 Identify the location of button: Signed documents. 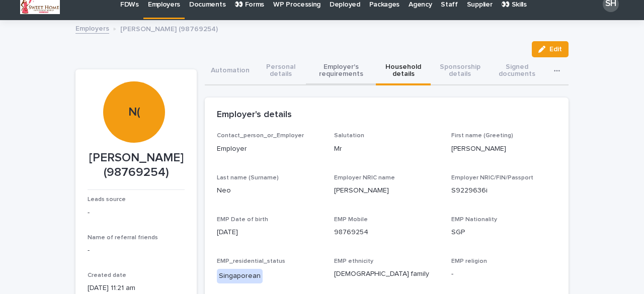
(517, 71).